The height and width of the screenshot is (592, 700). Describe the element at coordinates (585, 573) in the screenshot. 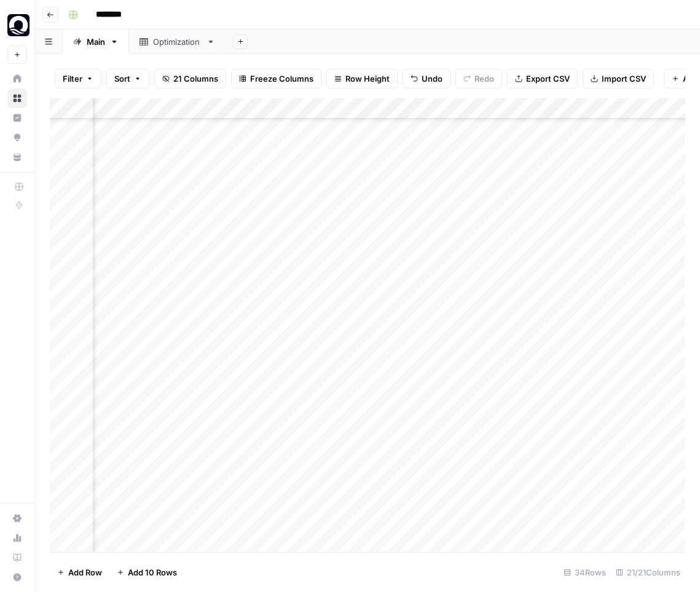

I see `div: 34 Rows` at that location.